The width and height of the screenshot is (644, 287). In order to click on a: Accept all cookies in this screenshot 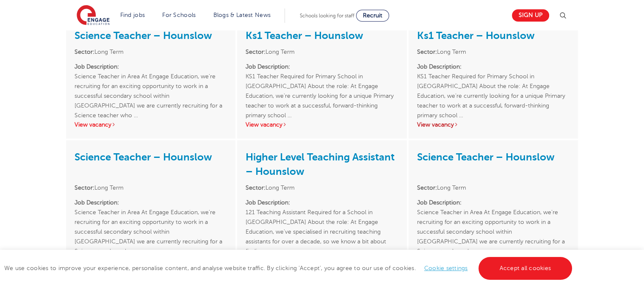, I will do `click(526, 268)`.